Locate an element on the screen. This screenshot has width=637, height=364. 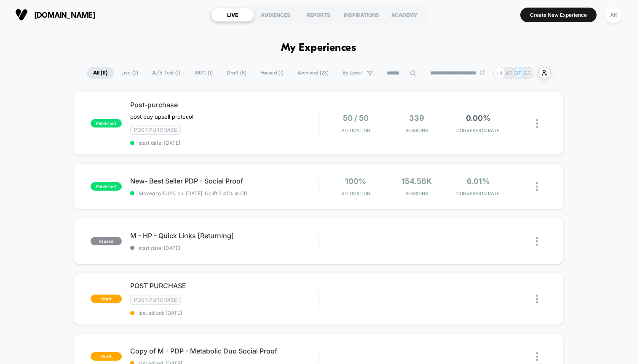
span: Live ( 2 ) is located at coordinates (130, 73).